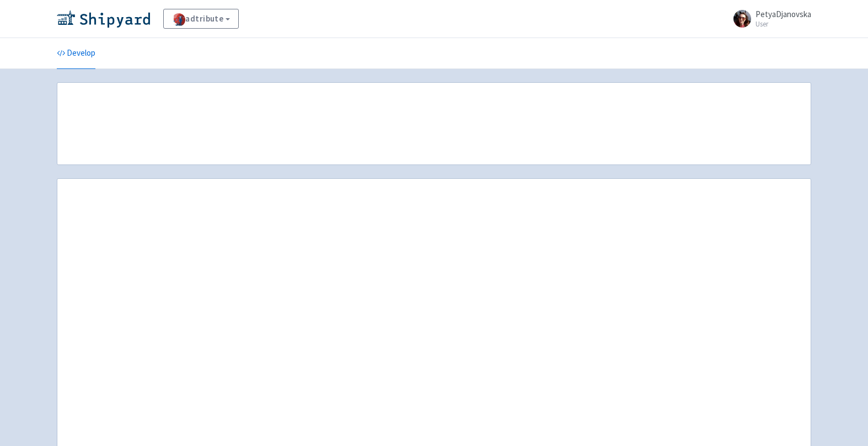  I want to click on a: Develop, so click(76, 53).